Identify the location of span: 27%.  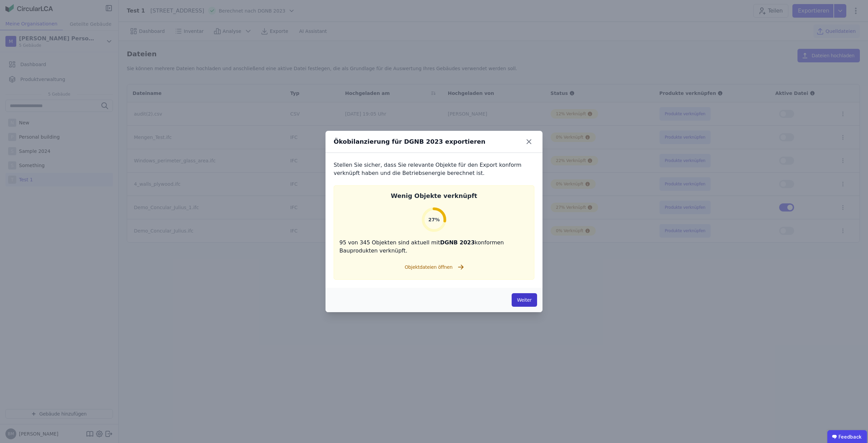
(434, 220).